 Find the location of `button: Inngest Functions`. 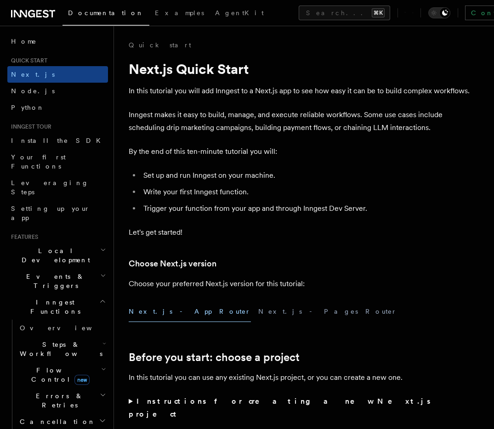

button: Inngest Functions is located at coordinates (57, 307).